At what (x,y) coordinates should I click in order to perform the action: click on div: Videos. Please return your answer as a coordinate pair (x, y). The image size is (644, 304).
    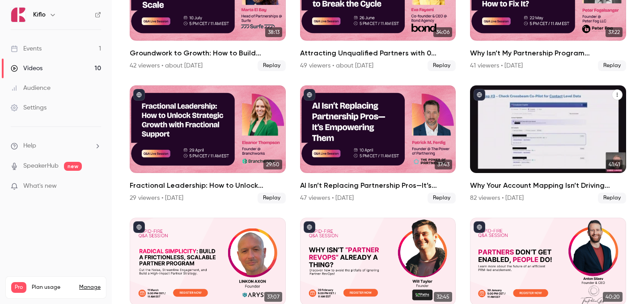
    Looking at the image, I should click on (26, 69).